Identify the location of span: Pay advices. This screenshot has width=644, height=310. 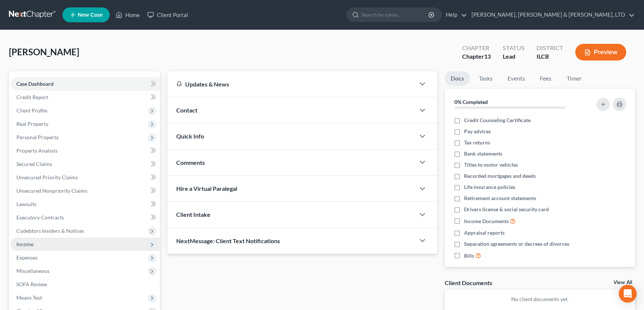
(477, 132).